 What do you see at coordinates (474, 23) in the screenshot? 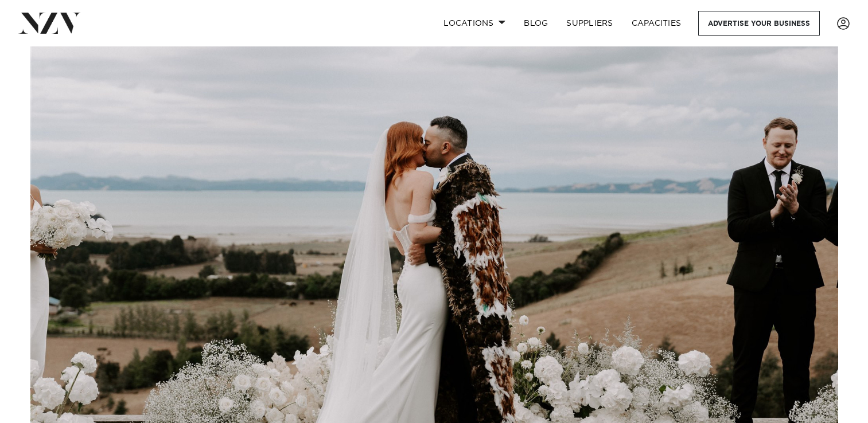
I see `a: Locations` at bounding box center [474, 23].